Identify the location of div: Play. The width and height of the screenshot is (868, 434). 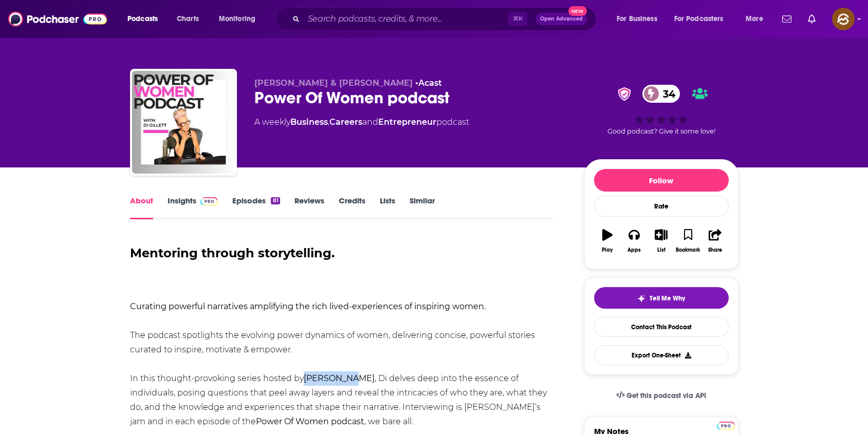
(607, 250).